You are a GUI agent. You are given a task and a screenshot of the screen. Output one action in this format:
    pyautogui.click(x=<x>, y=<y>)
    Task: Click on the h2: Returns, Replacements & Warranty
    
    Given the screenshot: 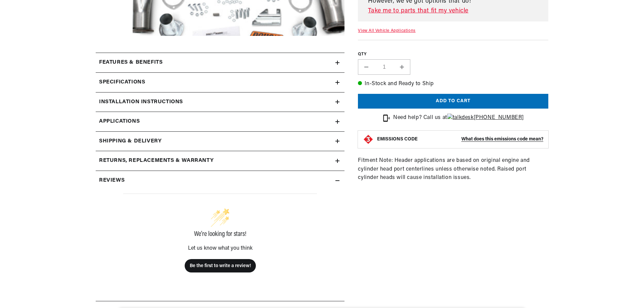 What is the action you would take?
    pyautogui.click(x=156, y=161)
    